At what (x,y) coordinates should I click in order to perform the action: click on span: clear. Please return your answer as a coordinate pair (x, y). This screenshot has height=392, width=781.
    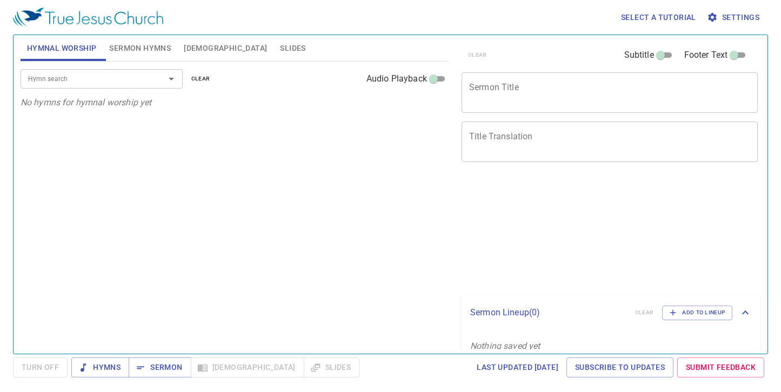
    Looking at the image, I should click on (200, 79).